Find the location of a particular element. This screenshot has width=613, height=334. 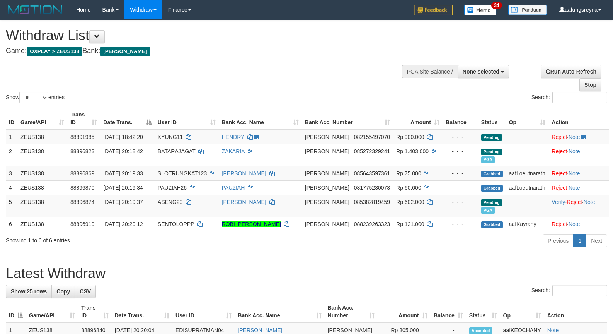

img: MOTION_logo.png is located at coordinates (35, 10).